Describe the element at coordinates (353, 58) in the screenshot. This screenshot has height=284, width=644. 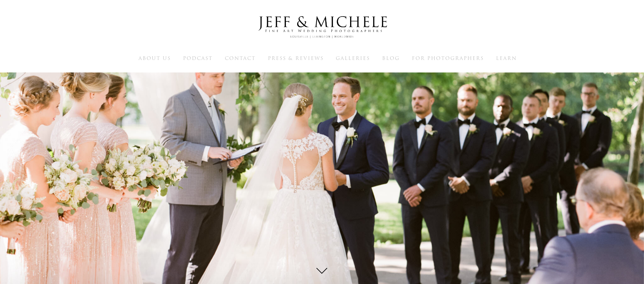
I see `a: Galleries` at that location.